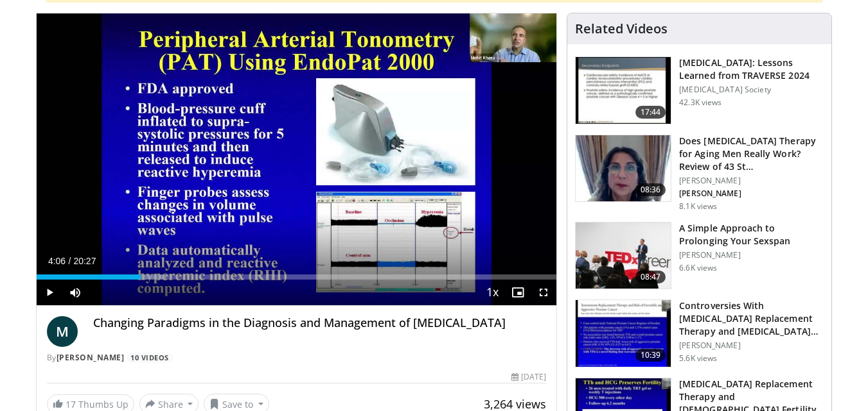 This screenshot has width=868, height=411. What do you see at coordinates (651, 355) in the screenshot?
I see `span: 10:39` at bounding box center [651, 355].